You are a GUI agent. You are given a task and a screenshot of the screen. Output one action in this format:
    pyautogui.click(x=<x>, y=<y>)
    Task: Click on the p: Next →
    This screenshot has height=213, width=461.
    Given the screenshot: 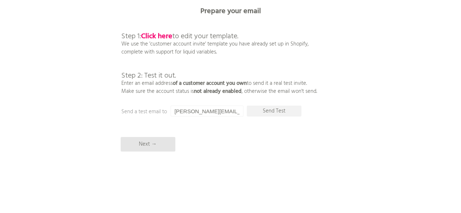 What is the action you would take?
    pyautogui.click(x=148, y=144)
    